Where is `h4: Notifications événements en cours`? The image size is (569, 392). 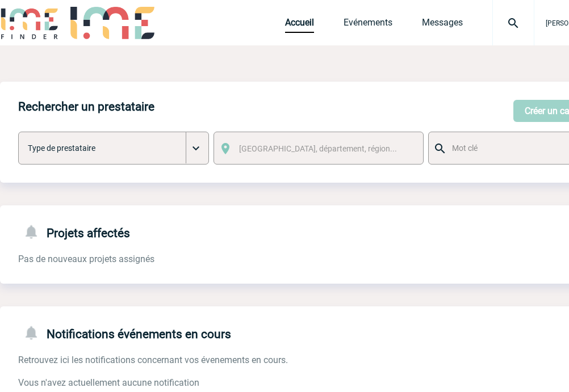 h4: Notifications événements en cours is located at coordinates (124, 332).